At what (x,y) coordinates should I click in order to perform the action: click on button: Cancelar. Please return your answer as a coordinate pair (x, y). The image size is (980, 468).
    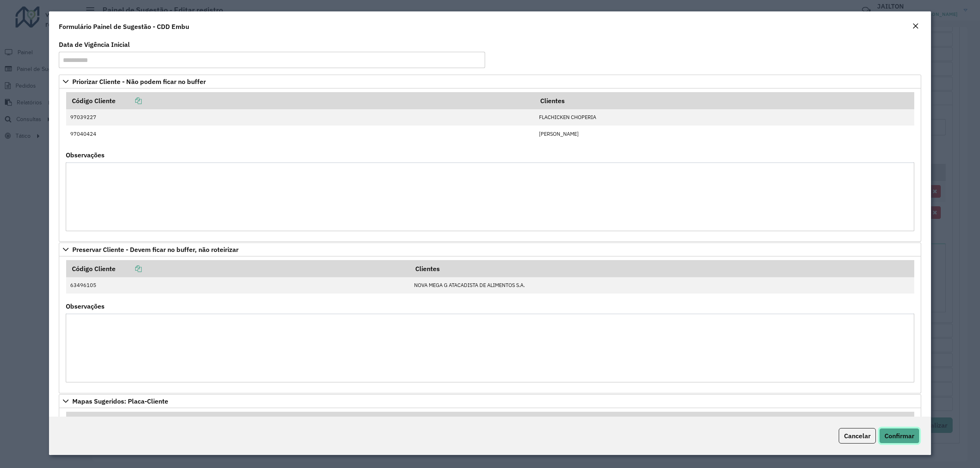
    Looking at the image, I should click on (857, 436).